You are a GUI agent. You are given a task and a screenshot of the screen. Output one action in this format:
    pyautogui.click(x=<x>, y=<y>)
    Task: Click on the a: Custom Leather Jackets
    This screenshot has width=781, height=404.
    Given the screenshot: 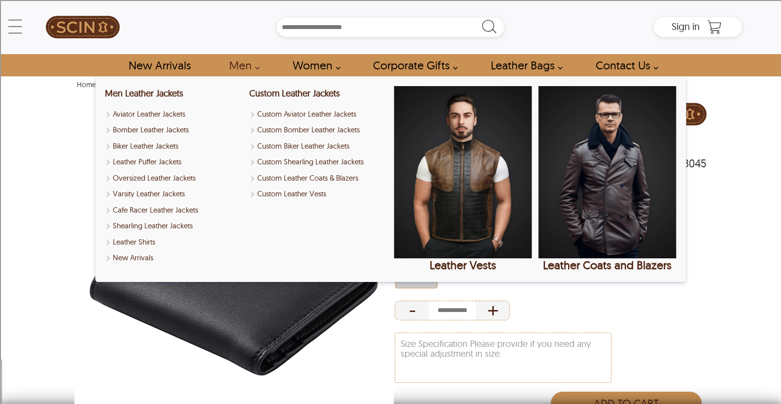 What is the action you would take?
    pyautogui.click(x=295, y=93)
    